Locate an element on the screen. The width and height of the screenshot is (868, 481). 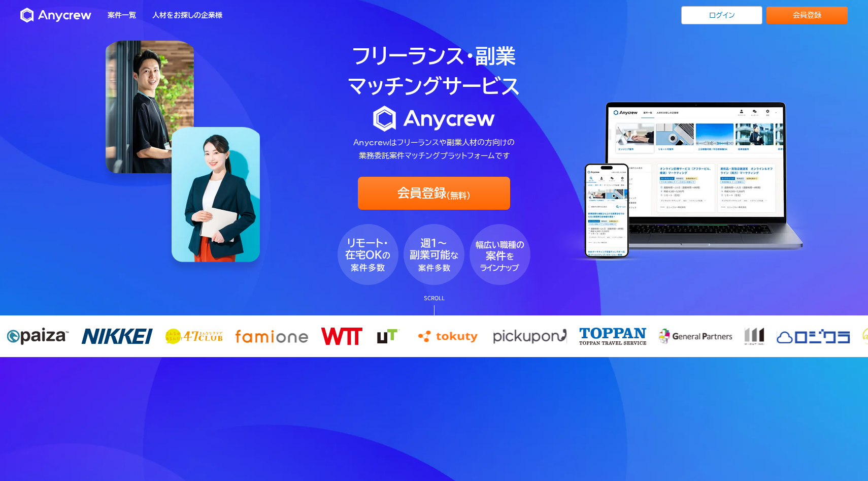
img: pickupon is located at coordinates (530, 336).